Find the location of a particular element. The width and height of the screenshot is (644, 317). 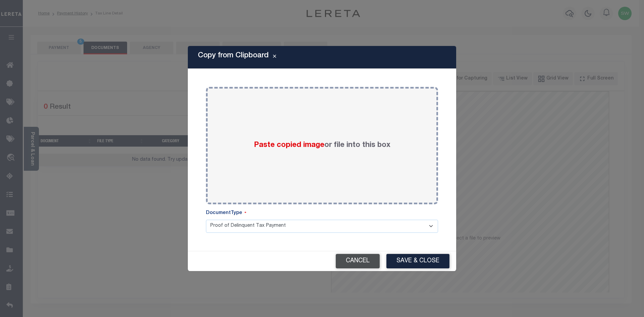

button: Save & Close is located at coordinates (418, 261).